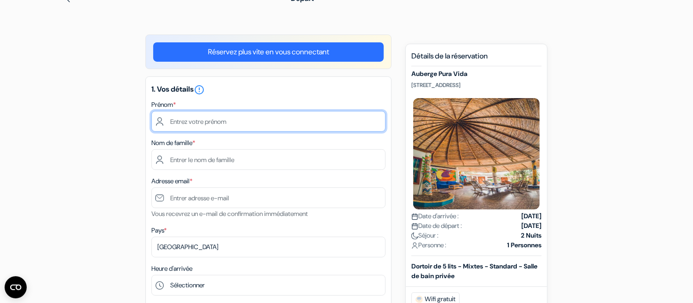  What do you see at coordinates (415, 245) in the screenshot?
I see `img: user_icon.svg` at bounding box center [415, 245].